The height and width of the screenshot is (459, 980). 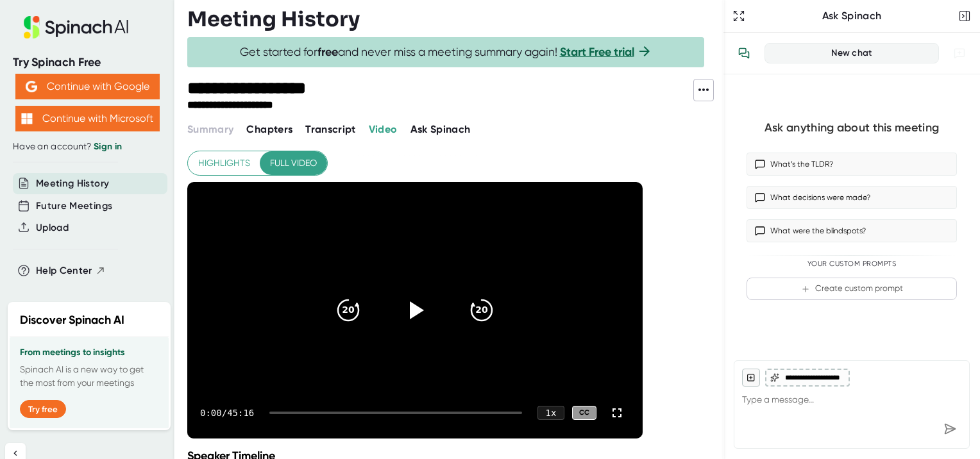 What do you see at coordinates (224, 163) in the screenshot?
I see `span: Highlights` at bounding box center [224, 163].